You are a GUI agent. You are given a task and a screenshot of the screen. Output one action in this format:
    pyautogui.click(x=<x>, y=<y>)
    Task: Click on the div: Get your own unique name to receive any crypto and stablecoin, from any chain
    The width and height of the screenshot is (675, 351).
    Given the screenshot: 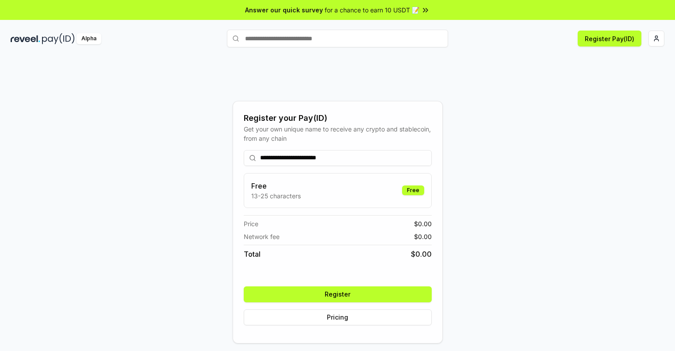 What is the action you would take?
    pyautogui.click(x=338, y=134)
    